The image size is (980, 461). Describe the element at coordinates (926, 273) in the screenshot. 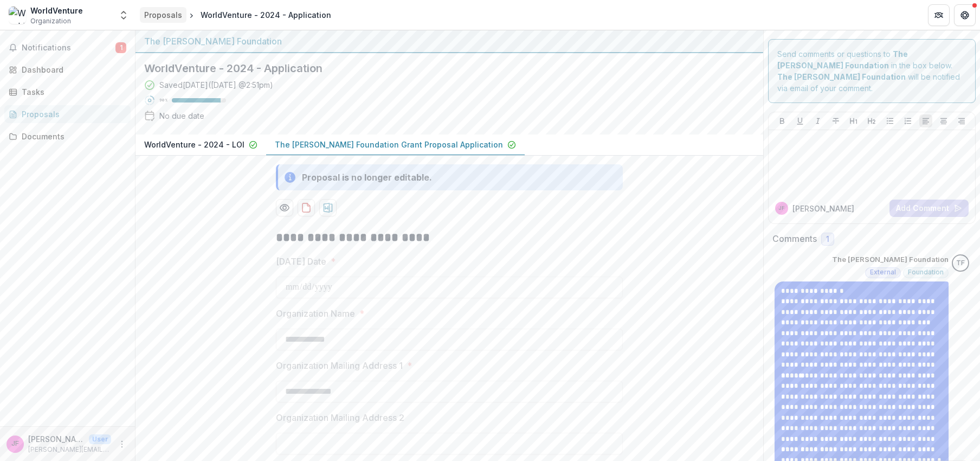

I see `span: Foundation` at that location.